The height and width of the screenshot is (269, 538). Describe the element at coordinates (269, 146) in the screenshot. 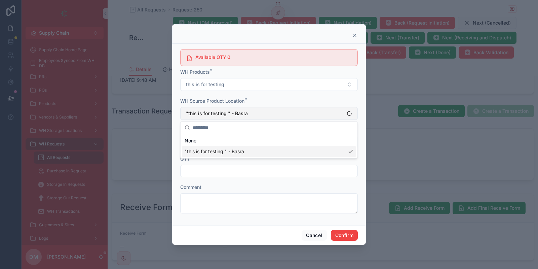

I see `div: Suggestions` at that location.